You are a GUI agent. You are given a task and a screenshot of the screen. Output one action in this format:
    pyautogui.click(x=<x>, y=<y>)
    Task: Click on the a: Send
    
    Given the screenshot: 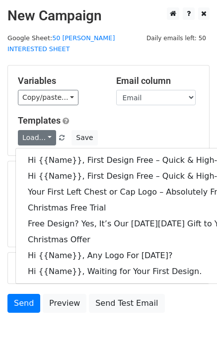 What is the action you would take?
    pyautogui.click(x=24, y=304)
    